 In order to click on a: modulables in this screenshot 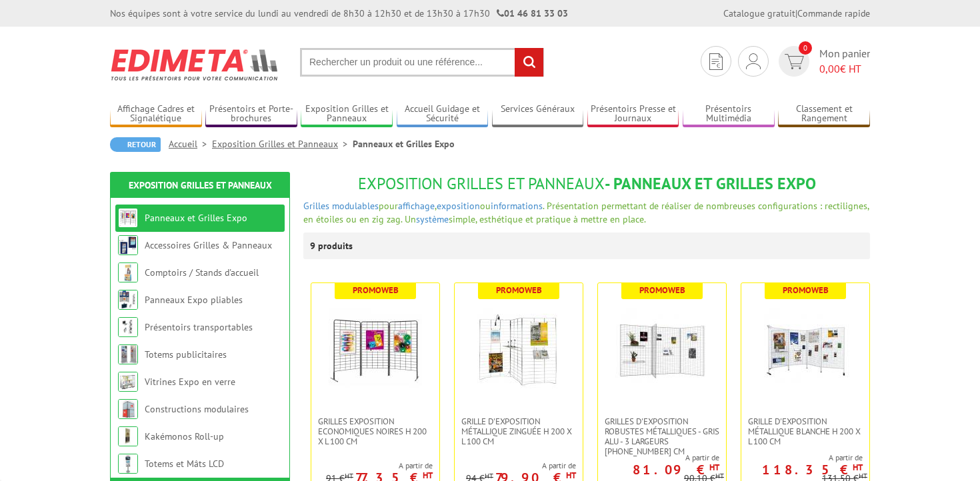, I will do `click(355, 206)`.